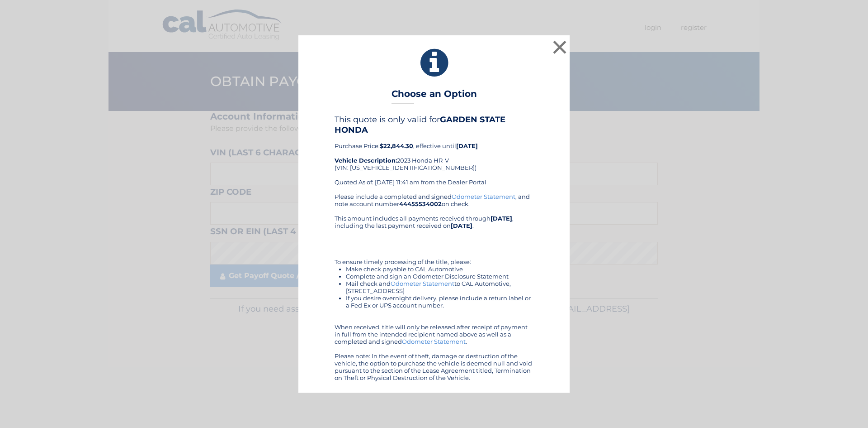  What do you see at coordinates (366, 160) in the screenshot?
I see `strong: Vehicle Description:` at bounding box center [366, 160].